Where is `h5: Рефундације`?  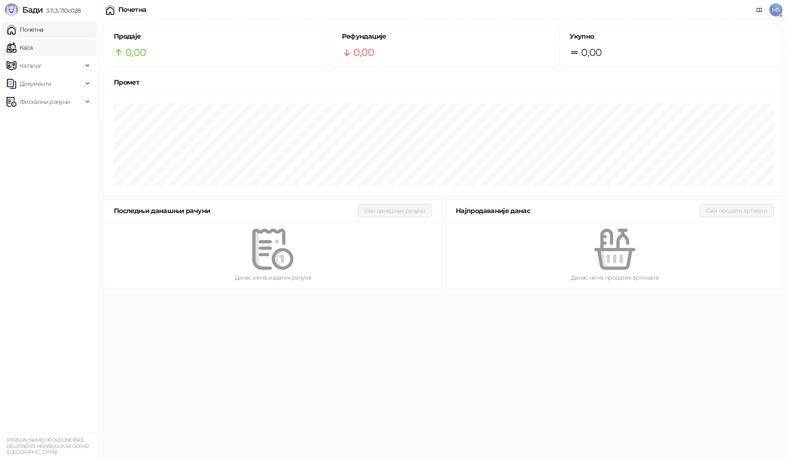 h5: Рефундације is located at coordinates (444, 37).